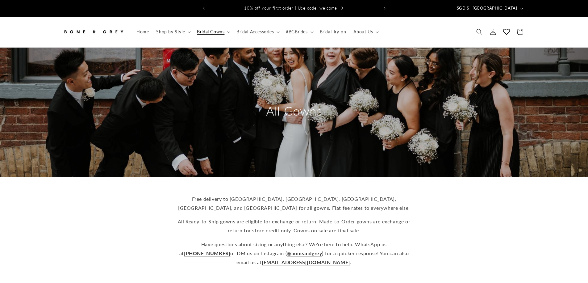  Describe the element at coordinates (170, 32) in the screenshot. I see `span: Shop by Style` at that location.